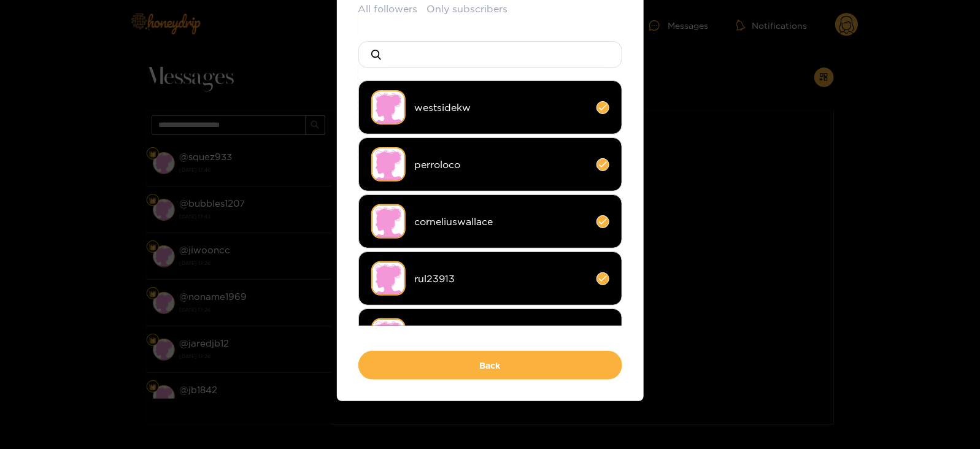 This screenshot has height=449, width=980. What do you see at coordinates (501, 221) in the screenshot?
I see `span: corneliuswallace` at bounding box center [501, 221].